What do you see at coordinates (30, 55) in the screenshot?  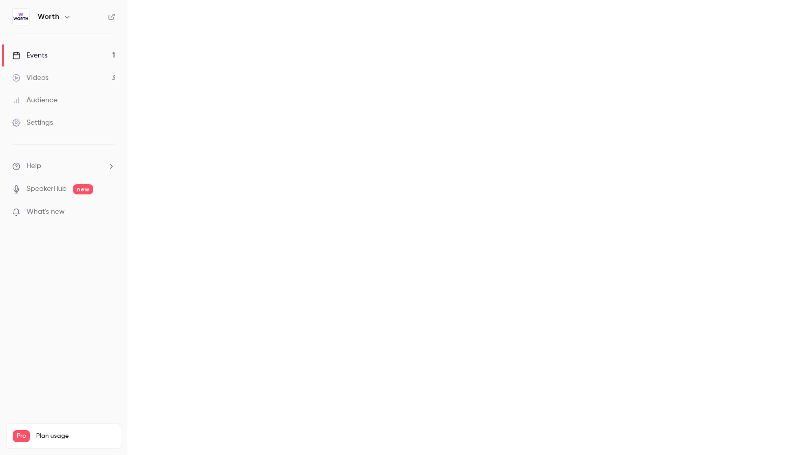 I see `div: Events` at bounding box center [30, 55].